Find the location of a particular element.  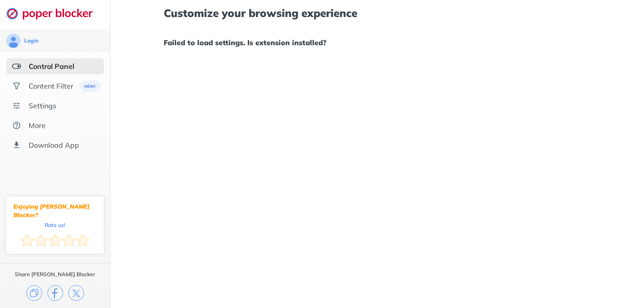

img: social.svg is located at coordinates (17, 86).